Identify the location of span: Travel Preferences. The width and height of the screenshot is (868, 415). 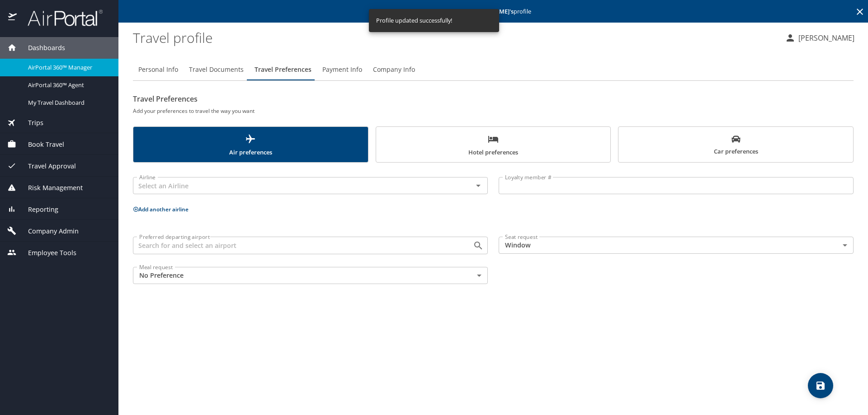
(283, 69).